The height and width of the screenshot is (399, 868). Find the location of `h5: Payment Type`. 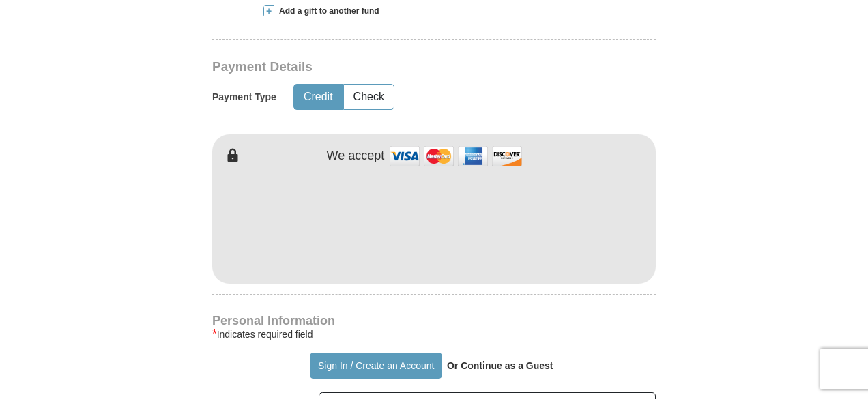

h5: Payment Type is located at coordinates (245, 97).